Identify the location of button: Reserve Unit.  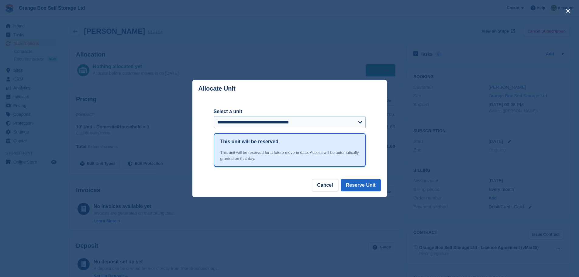
(361, 185).